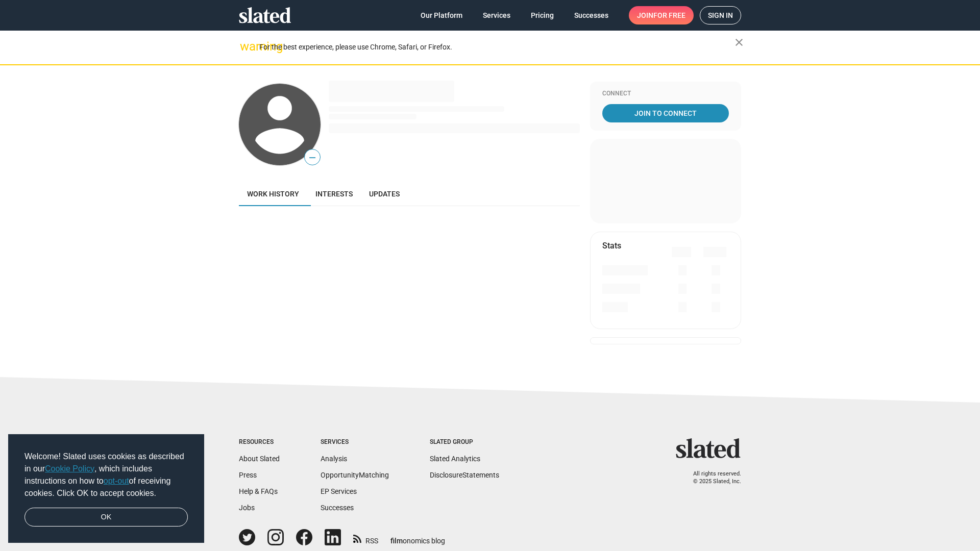  I want to click on a: dismiss cookie message, so click(106, 517).